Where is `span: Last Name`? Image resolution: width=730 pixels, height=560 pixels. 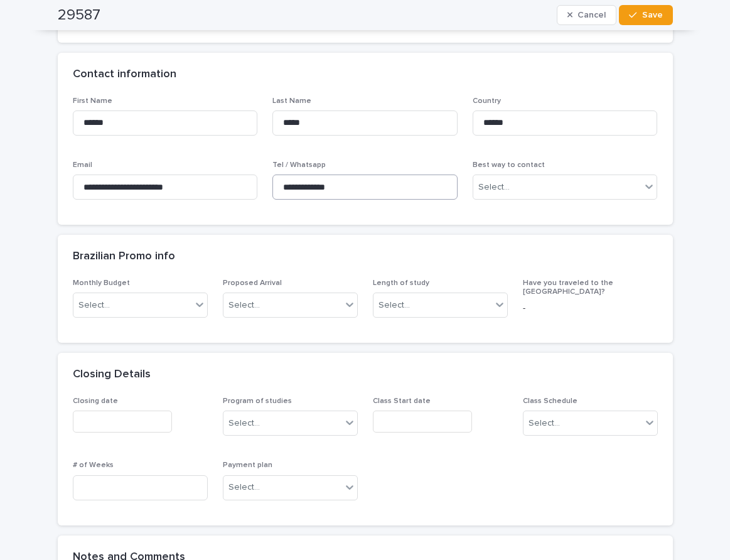
span: Last Name is located at coordinates (292, 101).